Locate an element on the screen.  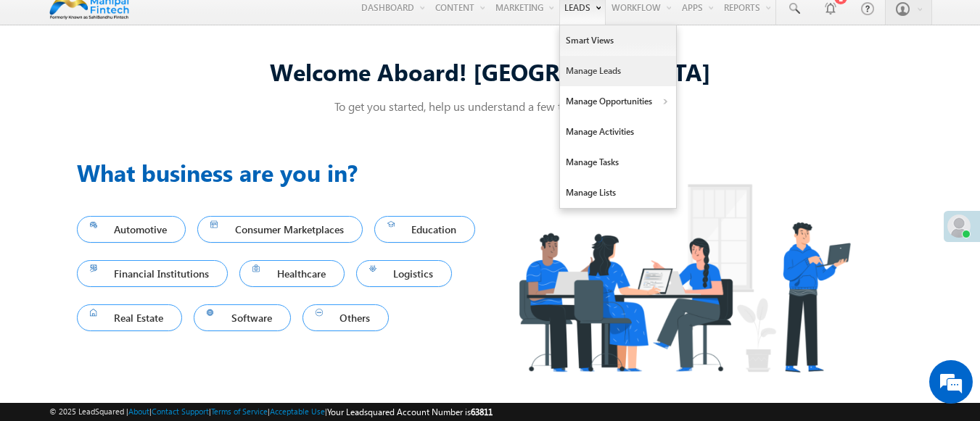
span: Healthcare is located at coordinates (292, 273).